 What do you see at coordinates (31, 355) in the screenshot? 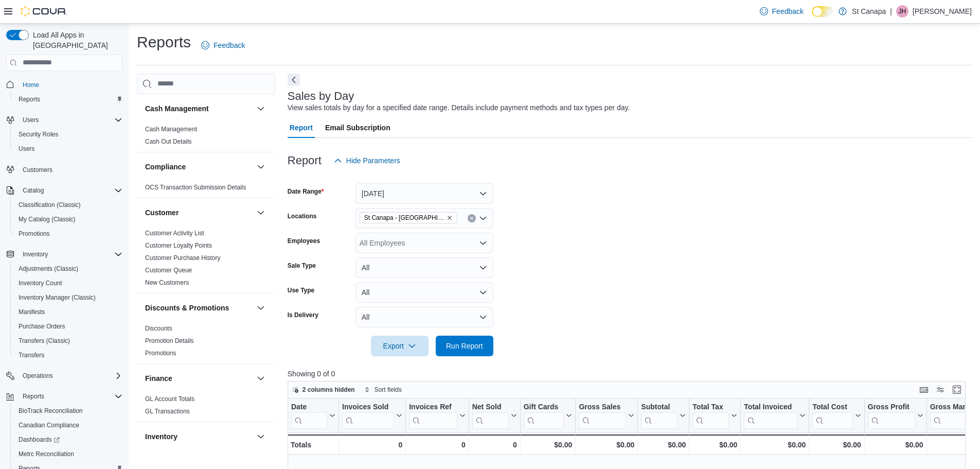
I see `span: Transfers` at bounding box center [31, 355].